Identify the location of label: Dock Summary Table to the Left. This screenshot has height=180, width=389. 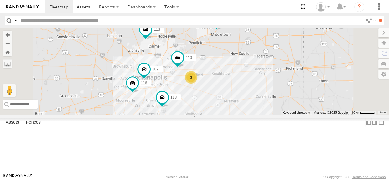
(368, 122).